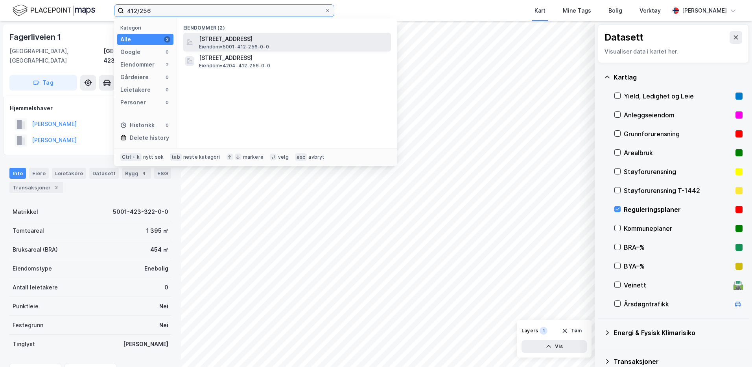 The image size is (752, 367). Describe the element at coordinates (677, 304) in the screenshot. I see `div: Årsdøgntrafikk` at that location.